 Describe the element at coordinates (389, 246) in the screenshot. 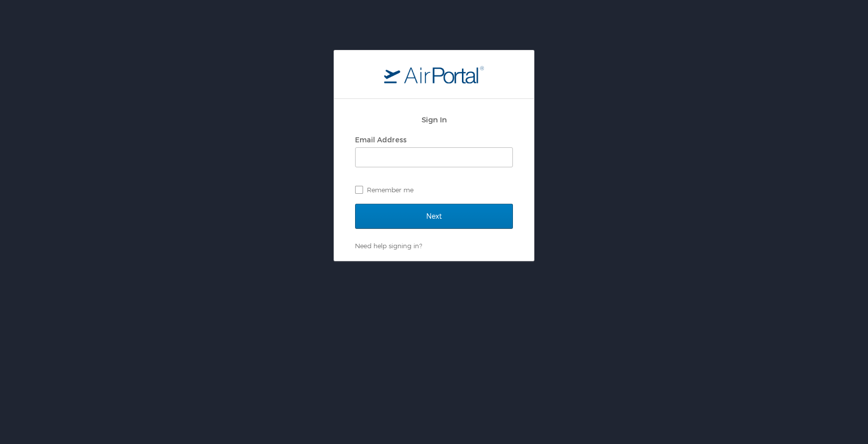

I see `a: Need help signing in?` at that location.